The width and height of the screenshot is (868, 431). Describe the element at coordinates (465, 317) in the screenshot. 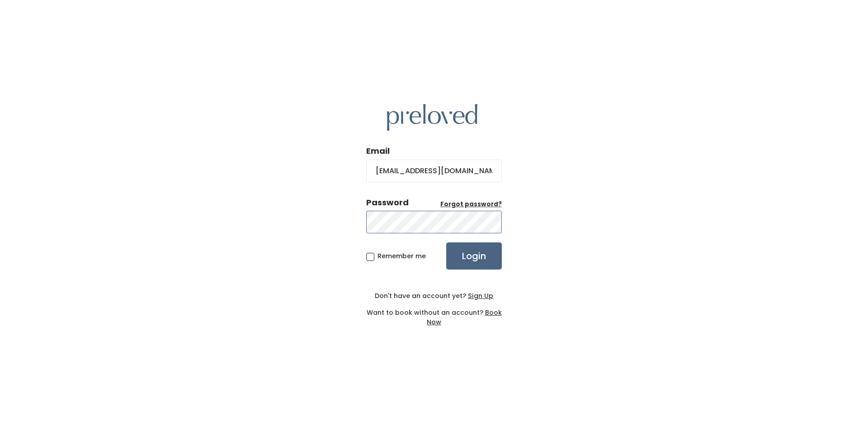

I see `a: Book Now` at that location.